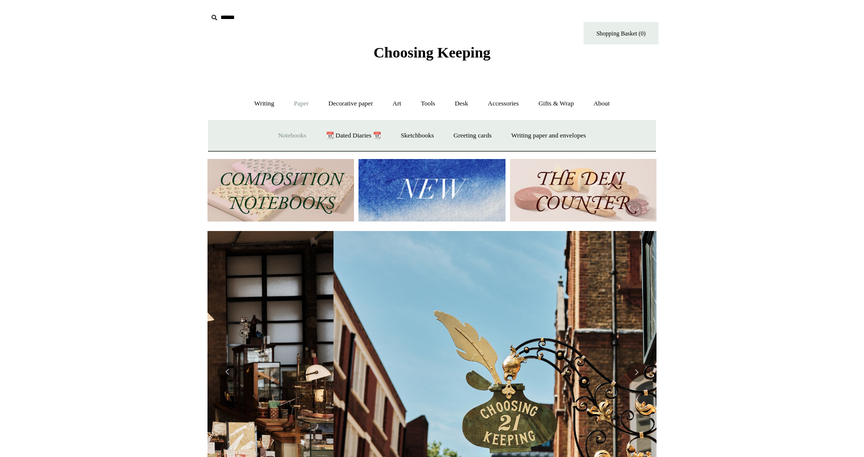 This screenshot has width=864, height=457. I want to click on img: The Deli Counter, so click(583, 190).